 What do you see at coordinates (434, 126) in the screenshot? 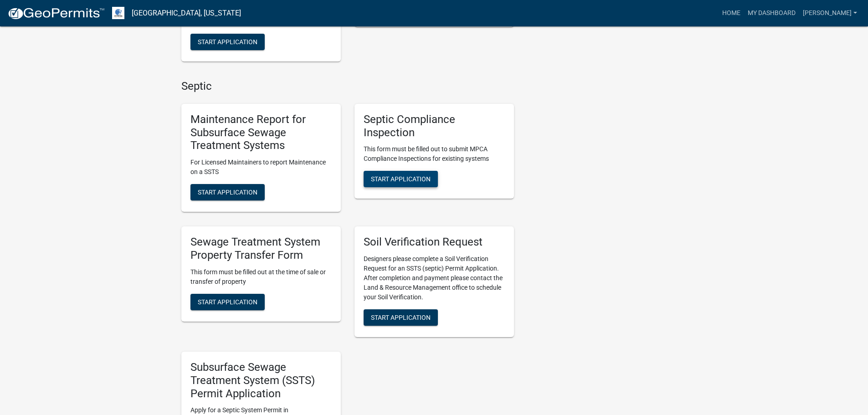
I see `h5: Septic Compliance Inspection` at bounding box center [434, 126].